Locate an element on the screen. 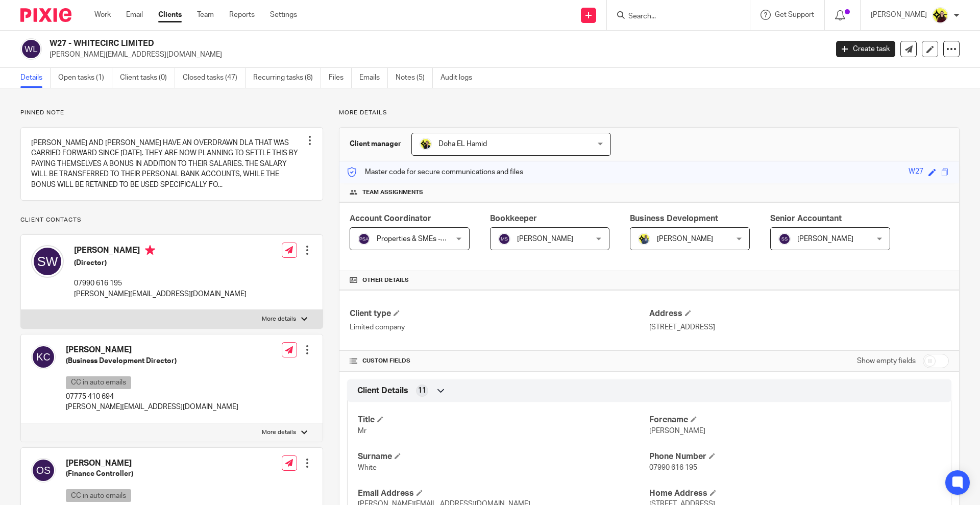  a: Clients is located at coordinates (170, 15).